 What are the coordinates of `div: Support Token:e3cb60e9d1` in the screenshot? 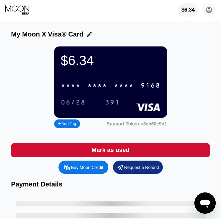 It's located at (137, 124).